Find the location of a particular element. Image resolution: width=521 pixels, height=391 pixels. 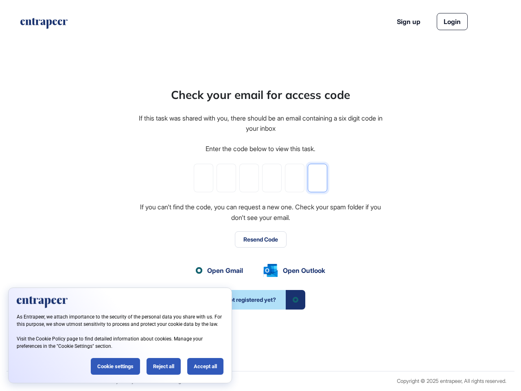

button: Resend Code is located at coordinates (261, 239).